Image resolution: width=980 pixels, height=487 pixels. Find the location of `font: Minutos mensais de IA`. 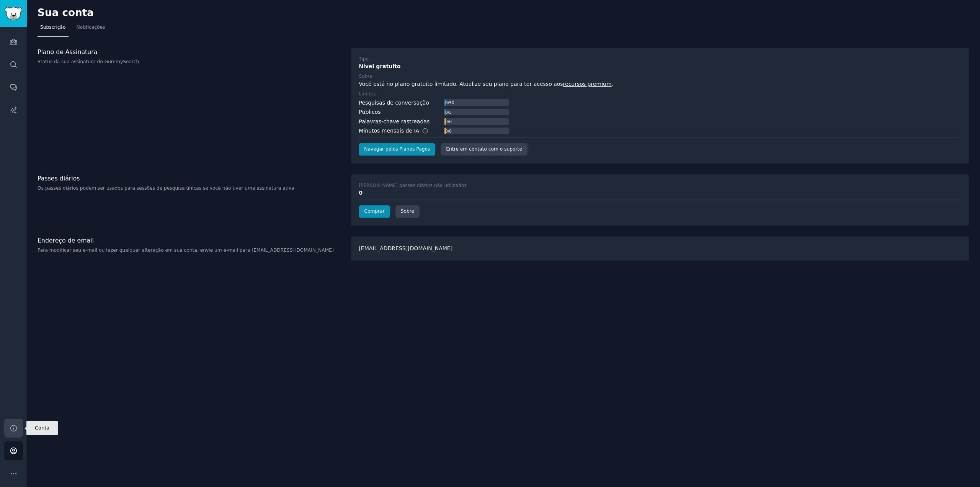

font: Minutos mensais de IA is located at coordinates (389, 130).